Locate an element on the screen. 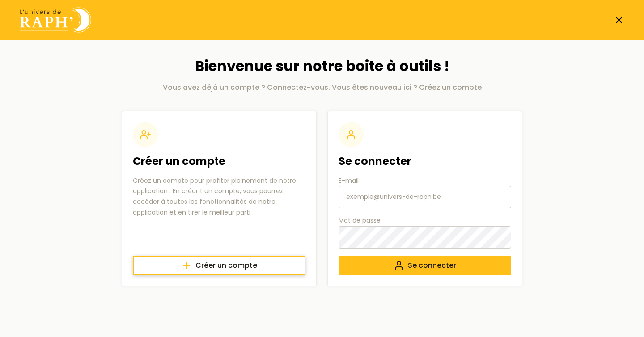  input: E-mail is located at coordinates (425, 197).